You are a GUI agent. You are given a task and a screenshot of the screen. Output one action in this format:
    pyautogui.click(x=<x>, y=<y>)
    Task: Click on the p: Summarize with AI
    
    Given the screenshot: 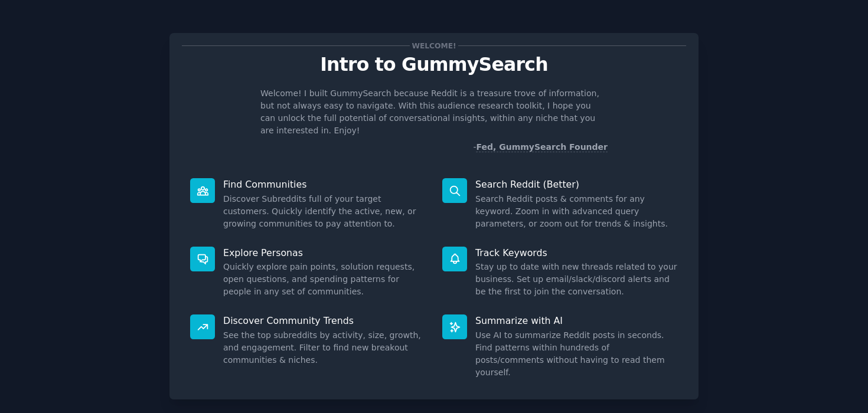 What is the action you would take?
    pyautogui.click(x=576, y=320)
    